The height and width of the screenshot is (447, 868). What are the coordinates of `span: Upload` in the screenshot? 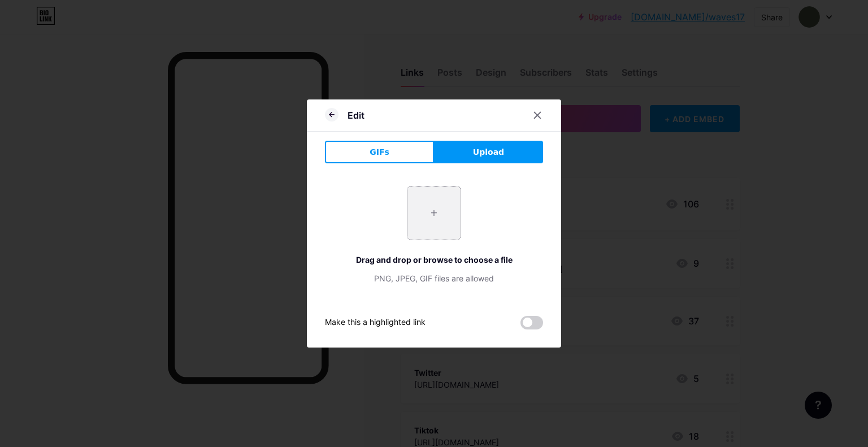 It's located at (488, 152).